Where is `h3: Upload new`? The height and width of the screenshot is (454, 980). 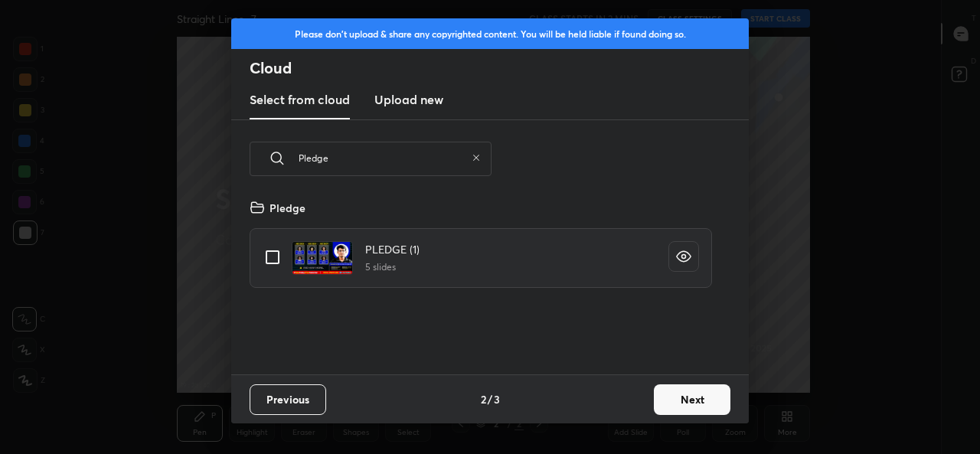 h3: Upload new is located at coordinates (409, 100).